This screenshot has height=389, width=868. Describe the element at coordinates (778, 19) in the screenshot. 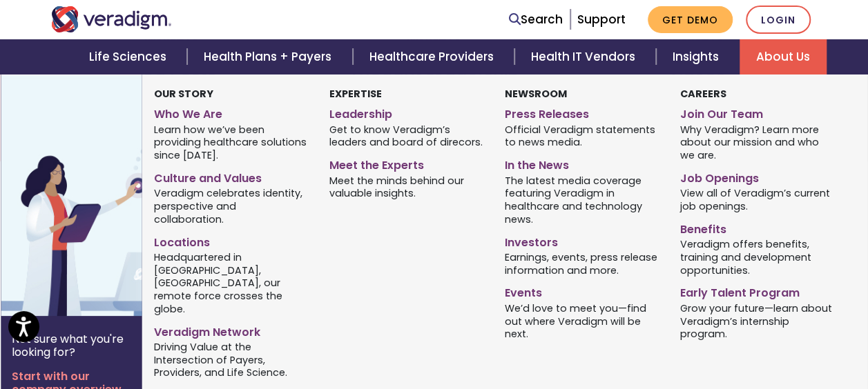

I see `a: Login` at that location.